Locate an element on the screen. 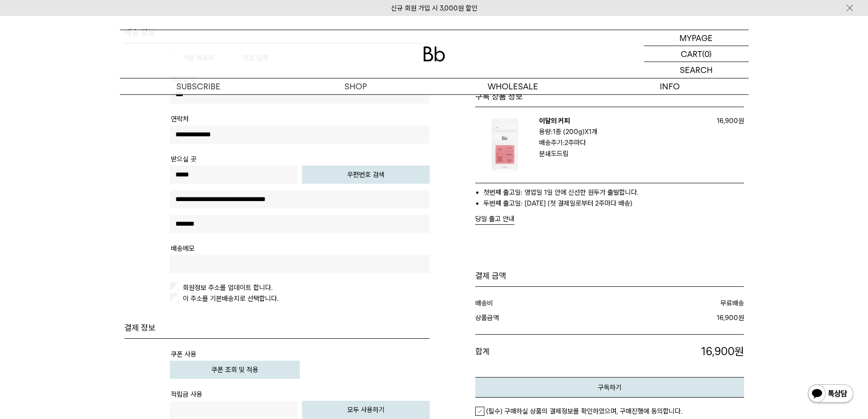 This screenshot has height=419, width=868. p: 분쇄도 is located at coordinates (621, 154).